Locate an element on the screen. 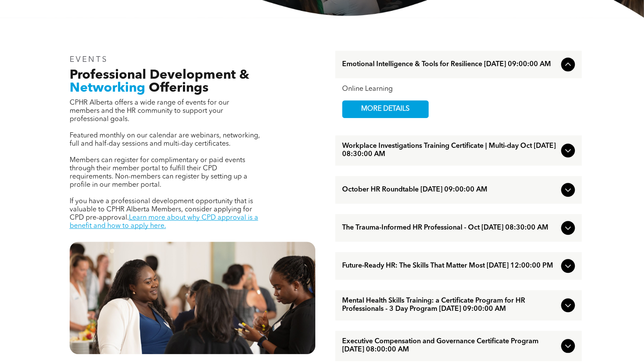 This screenshot has width=644, height=364. a: MORE DETAILS is located at coordinates (385, 109).